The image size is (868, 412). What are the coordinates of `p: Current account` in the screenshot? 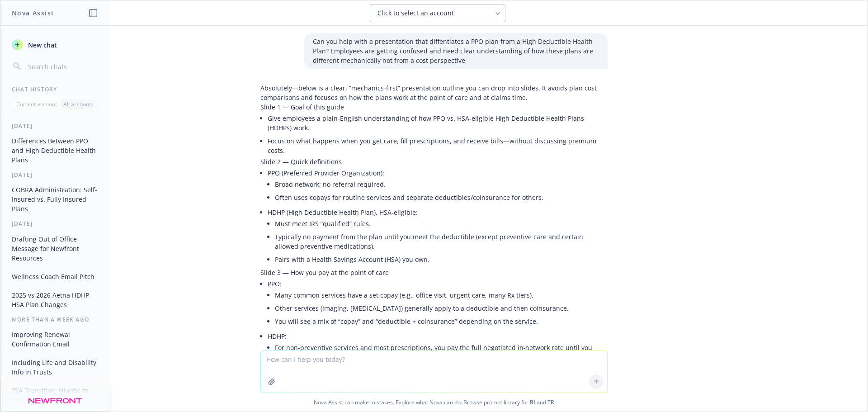 It's located at (37, 104).